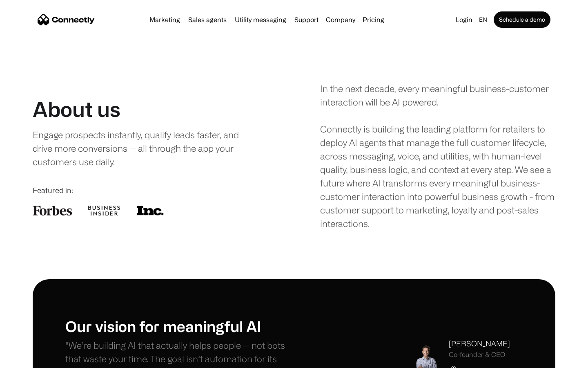 Image resolution: width=588 pixels, height=368 pixels. Describe the element at coordinates (76, 109) in the screenshot. I see `h1: About us` at that location.